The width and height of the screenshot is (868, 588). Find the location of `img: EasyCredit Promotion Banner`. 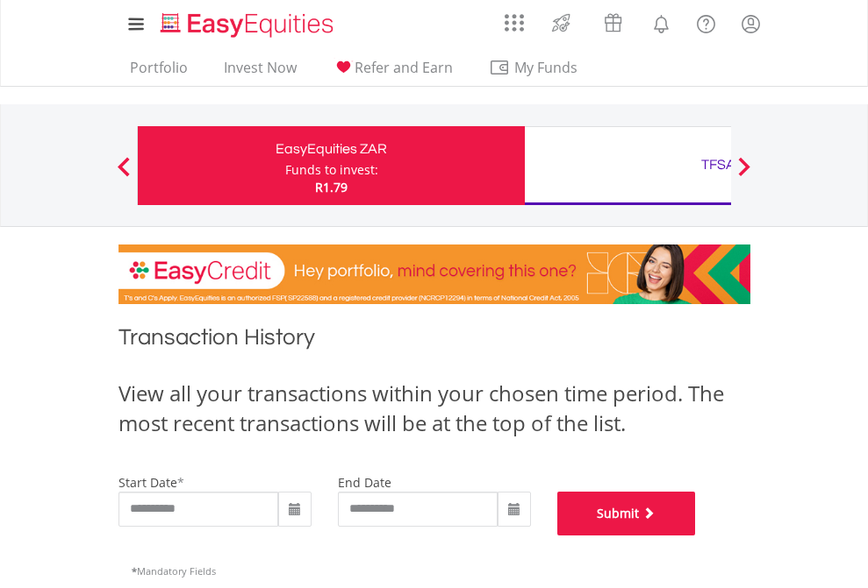

img: EasyCredit Promotion Banner is located at coordinates (434, 275).